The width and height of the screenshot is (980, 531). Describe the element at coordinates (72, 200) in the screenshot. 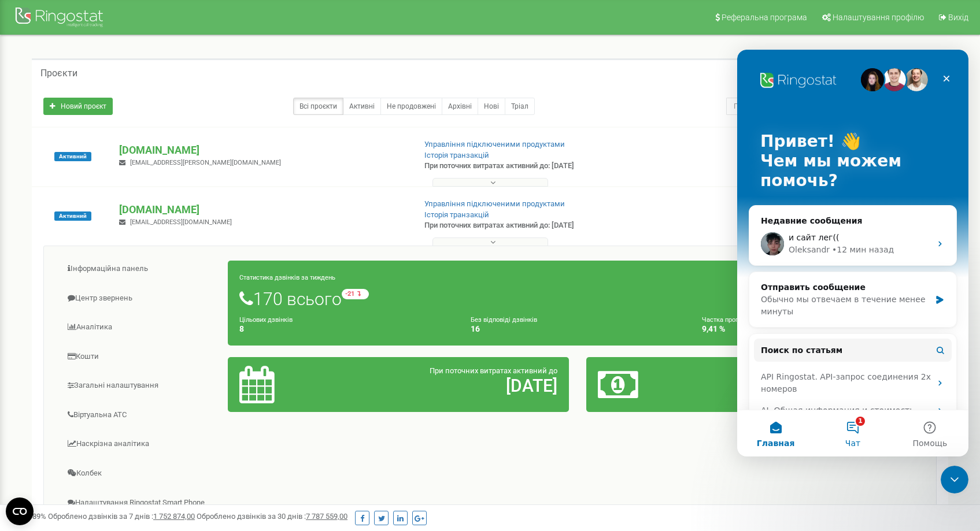

I see `div: Oleksandr` at that location.